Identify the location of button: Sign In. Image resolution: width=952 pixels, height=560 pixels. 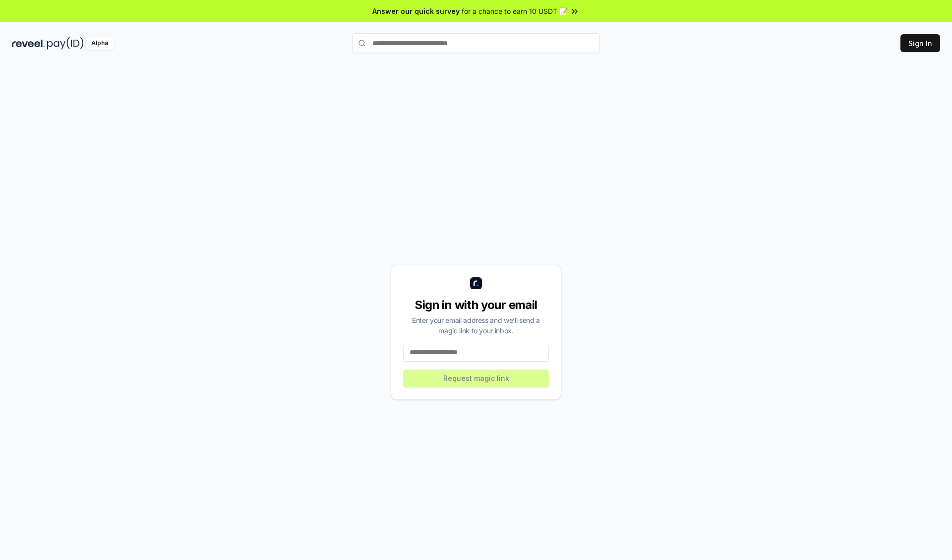
(921, 43).